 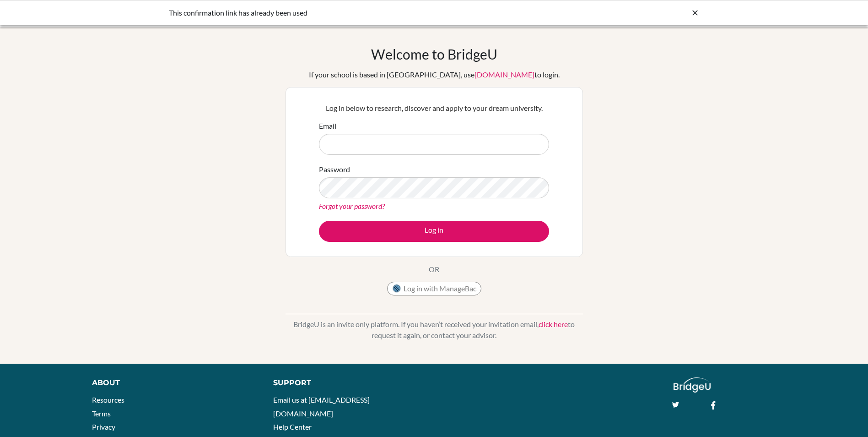 What do you see at coordinates (434, 289) in the screenshot?
I see `button: Log in with ManageBac` at bounding box center [434, 289].